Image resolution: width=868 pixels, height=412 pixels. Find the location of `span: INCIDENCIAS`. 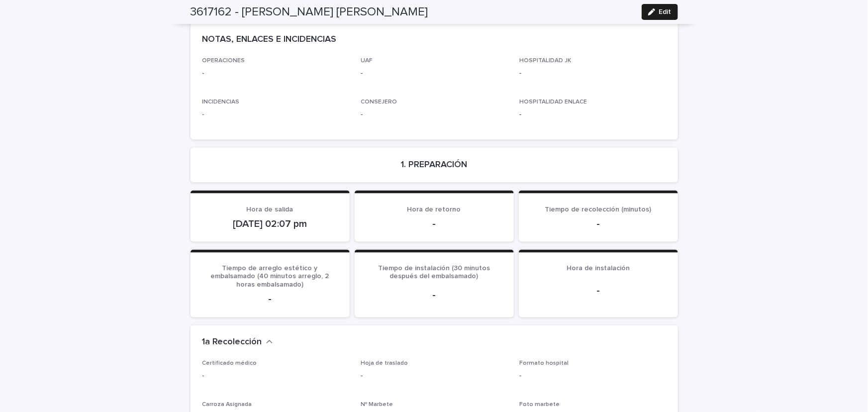

span: INCIDENCIAS is located at coordinates (221, 102).